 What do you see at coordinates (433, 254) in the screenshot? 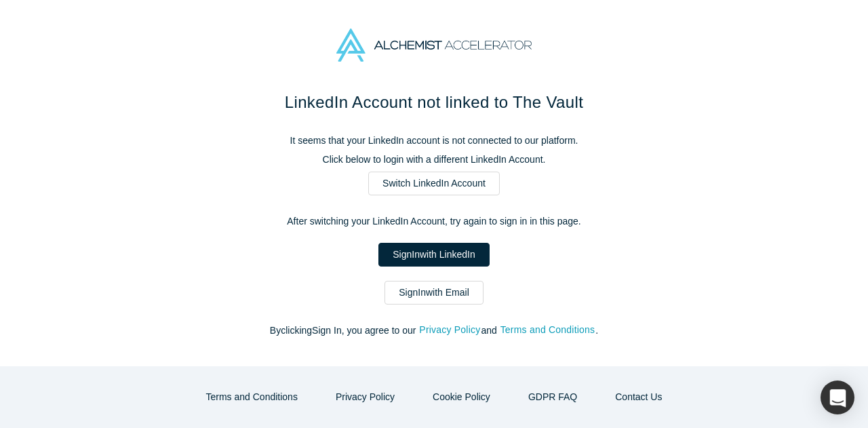
I see `a: SignInwith LinkedIn` at bounding box center [433, 254].